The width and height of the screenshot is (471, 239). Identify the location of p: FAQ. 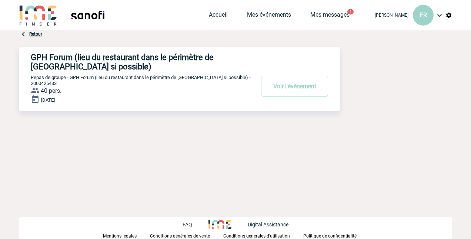
(188, 224).